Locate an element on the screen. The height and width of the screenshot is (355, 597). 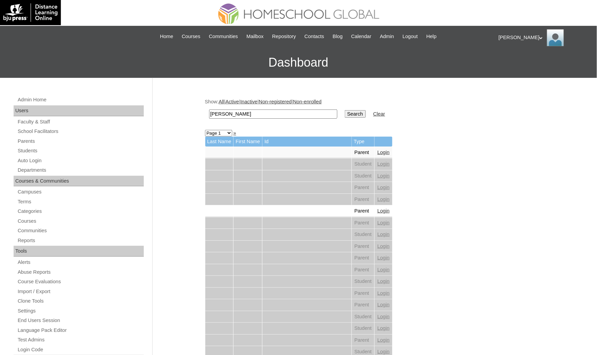
div: Users is located at coordinates (79, 111).